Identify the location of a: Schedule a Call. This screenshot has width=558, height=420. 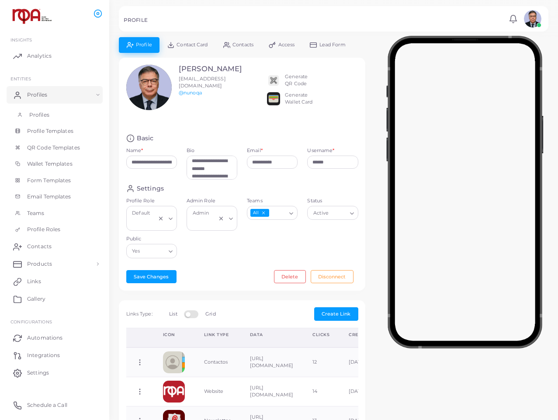
(55, 405).